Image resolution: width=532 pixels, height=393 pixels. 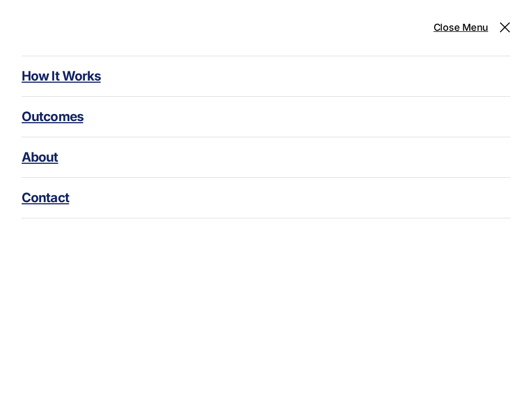 I want to click on span: Last name, so click(x=211, y=5).